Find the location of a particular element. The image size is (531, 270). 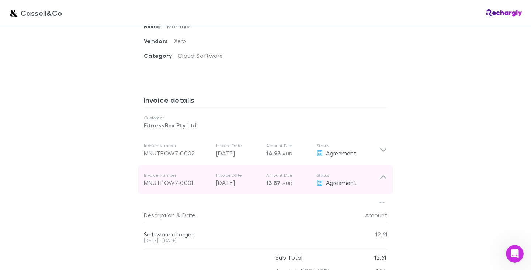

h3: Invoice details is located at coordinates (265, 101).